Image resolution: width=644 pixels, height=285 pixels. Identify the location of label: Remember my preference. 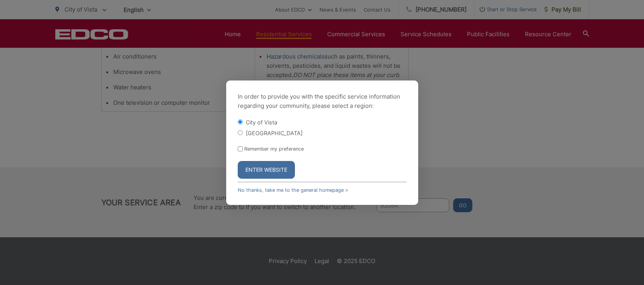
(274, 148).